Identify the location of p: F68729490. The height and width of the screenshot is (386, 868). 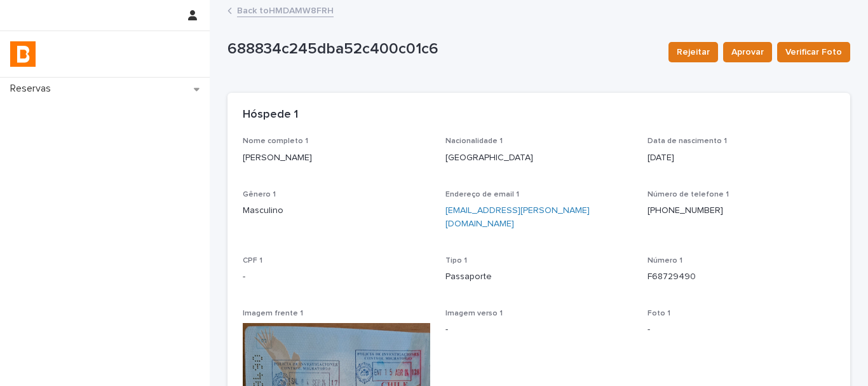
(741, 277).